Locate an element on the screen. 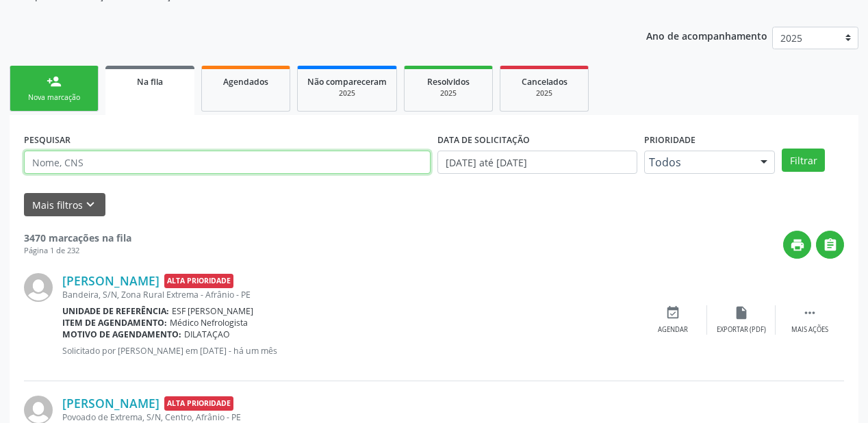 The height and width of the screenshot is (423, 868). b: Item de agendamento: is located at coordinates (114, 322).